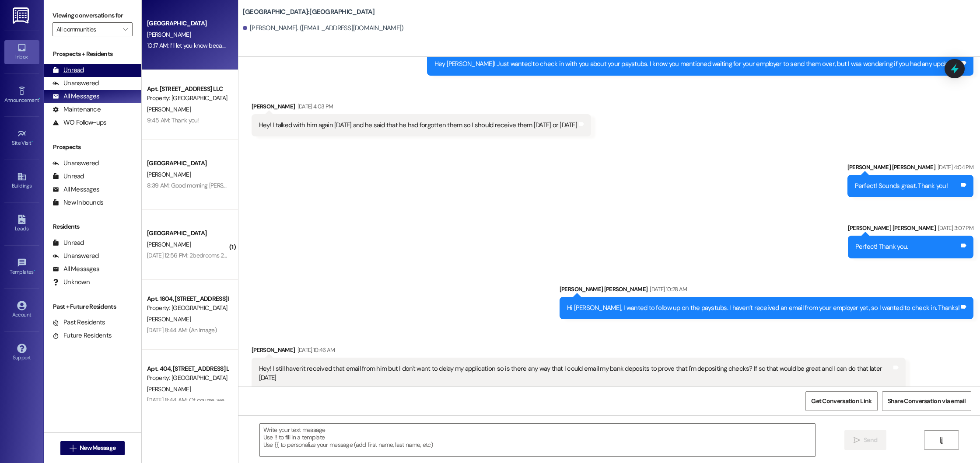 The width and height of the screenshot is (980, 463). I want to click on a: Inbox, so click(22, 52).